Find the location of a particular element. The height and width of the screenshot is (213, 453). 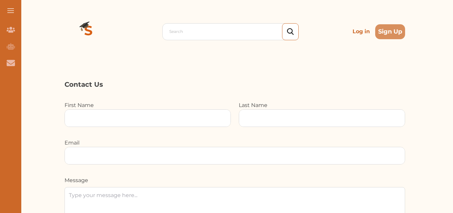

p: Contact Us is located at coordinates (235, 85).